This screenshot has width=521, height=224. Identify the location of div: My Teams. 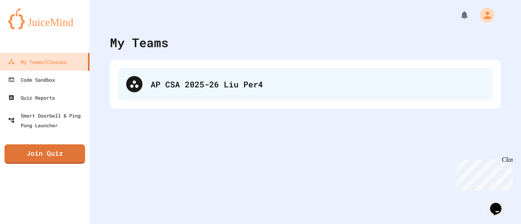
(139, 42).